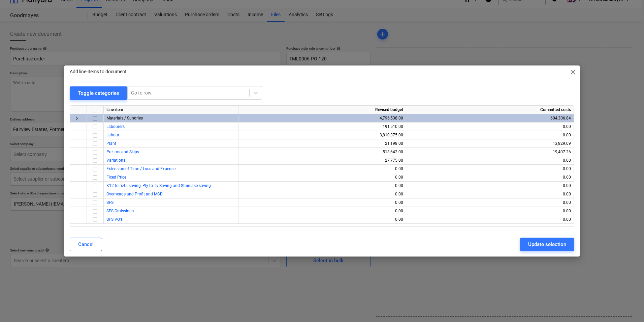 The width and height of the screenshot is (644, 322). I want to click on span: Materials / Sundries, so click(124, 118).